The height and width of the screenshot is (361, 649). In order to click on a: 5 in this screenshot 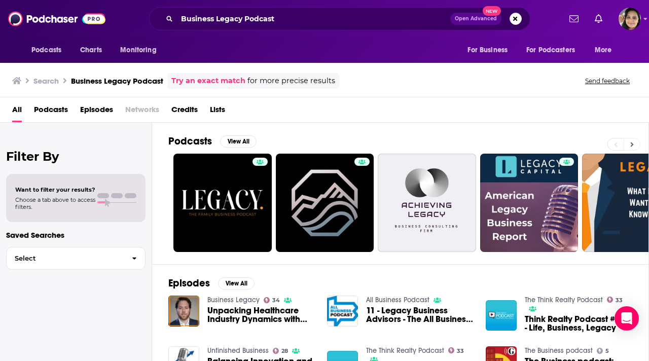, I will do `click(602, 351)`.